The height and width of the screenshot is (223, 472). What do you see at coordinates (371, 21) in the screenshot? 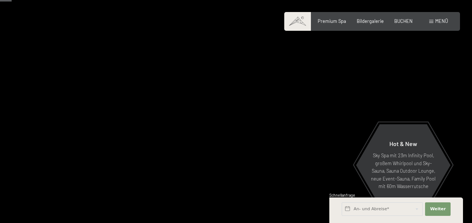
I see `a: Bildergalerie` at bounding box center [371, 21].